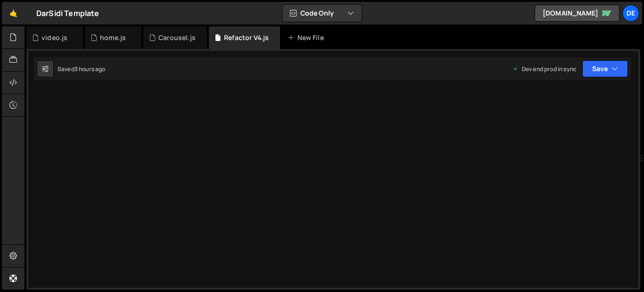  I want to click on div: video.js, so click(54, 38).